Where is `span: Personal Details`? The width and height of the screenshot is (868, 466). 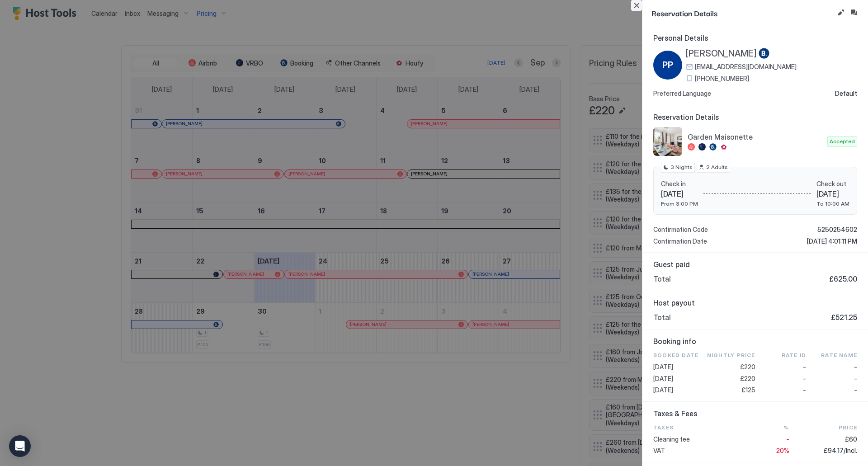 span: Personal Details is located at coordinates (755, 38).